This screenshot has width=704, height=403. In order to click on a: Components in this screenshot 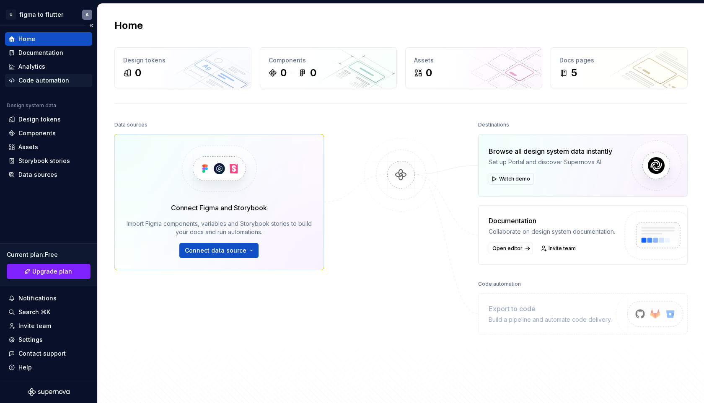, I will do `click(49, 133)`.